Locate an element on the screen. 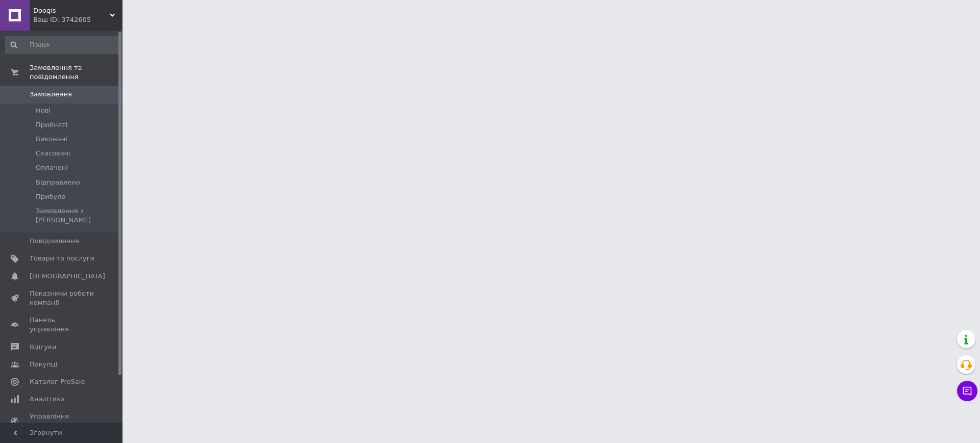 Image resolution: width=980 pixels, height=443 pixels. span: Замовлення is located at coordinates (51, 94).